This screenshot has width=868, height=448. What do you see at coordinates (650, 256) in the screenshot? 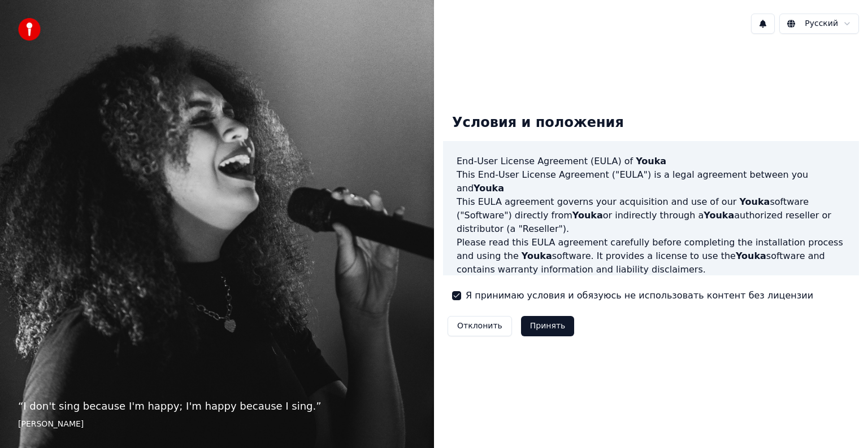
I see `p: Please read this EULA agreement carefully before completing the installation process and using th...` at bounding box center [650, 256].